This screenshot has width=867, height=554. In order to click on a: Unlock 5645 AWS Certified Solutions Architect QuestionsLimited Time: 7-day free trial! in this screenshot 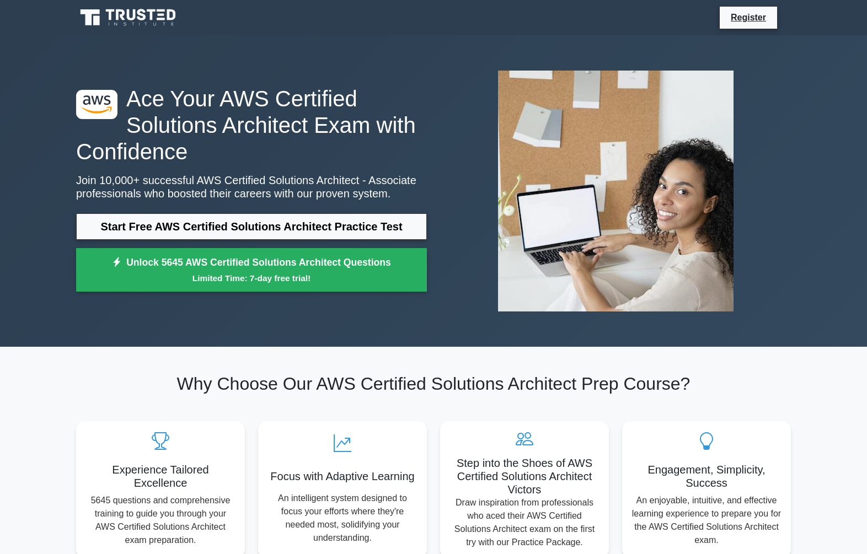, I will do `click(251, 270)`.